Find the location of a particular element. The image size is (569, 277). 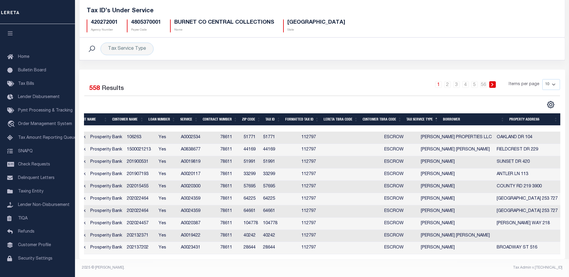

td: A0020117 is located at coordinates (198, 175).